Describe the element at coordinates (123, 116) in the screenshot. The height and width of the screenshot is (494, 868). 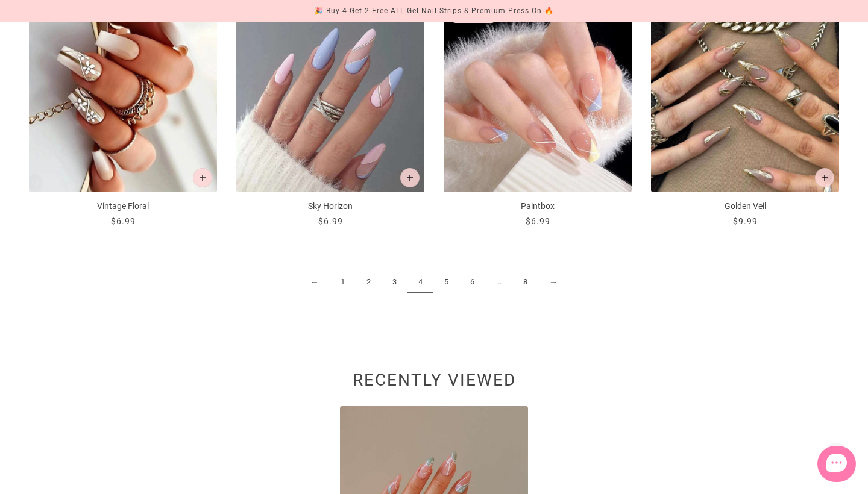
I see `a: Vintage Floral` at that location.